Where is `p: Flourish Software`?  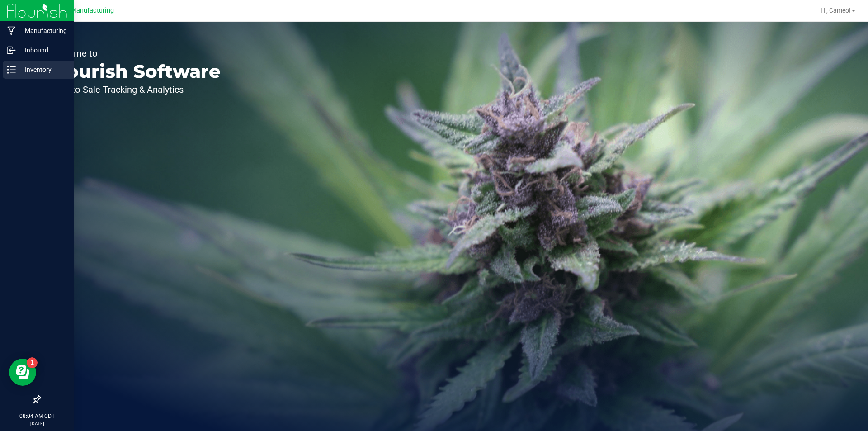
p: Flourish Software is located at coordinates (135, 71).